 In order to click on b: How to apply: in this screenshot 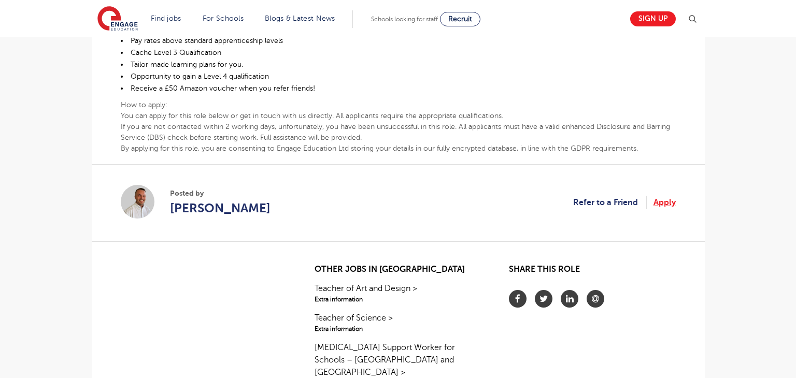, I will do `click(144, 105)`.